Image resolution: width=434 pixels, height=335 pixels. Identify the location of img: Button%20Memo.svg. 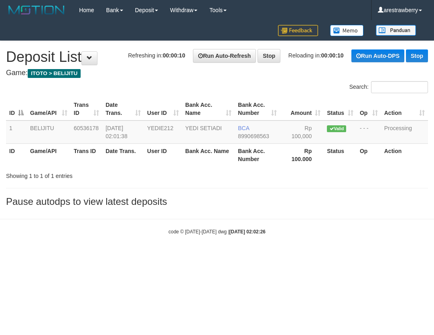
(347, 31).